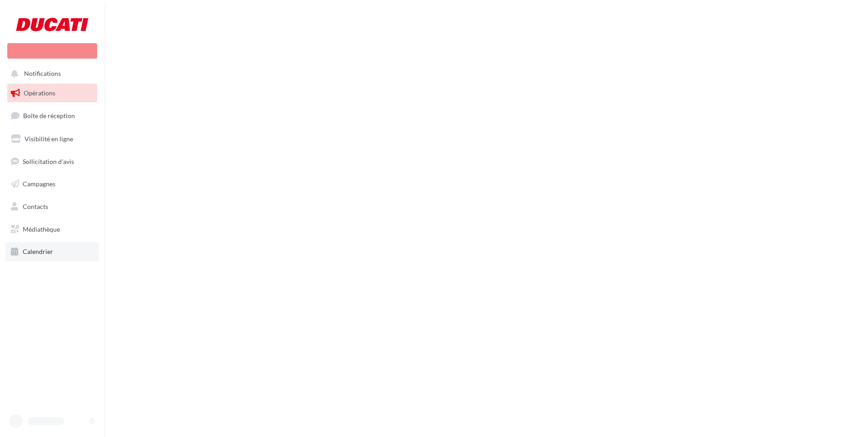 Image resolution: width=868 pixels, height=437 pixels. I want to click on a: Visibilité en ligne, so click(52, 139).